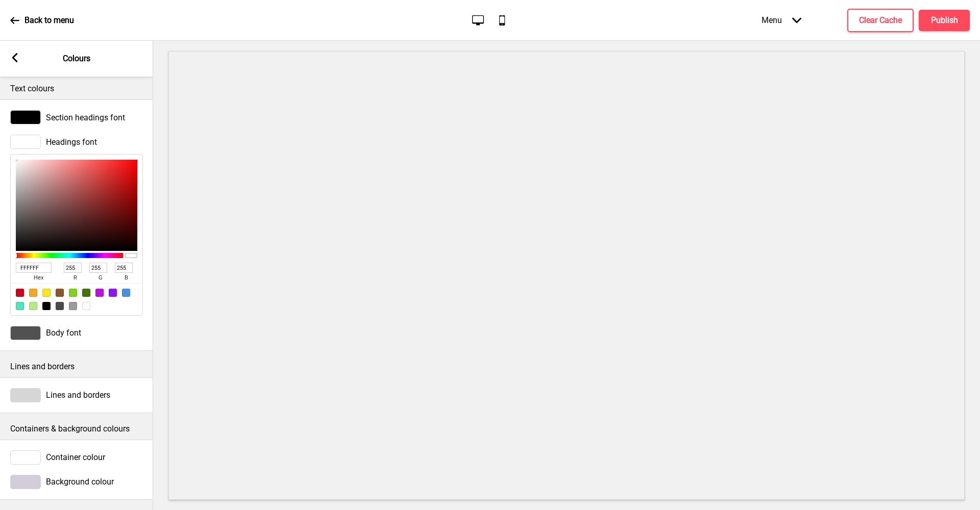 This screenshot has height=510, width=980. What do you see at coordinates (71, 142) in the screenshot?
I see `span: Headings font` at bounding box center [71, 142].